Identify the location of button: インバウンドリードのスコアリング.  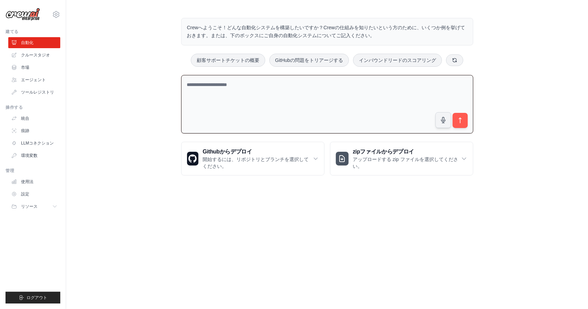
(398, 60).